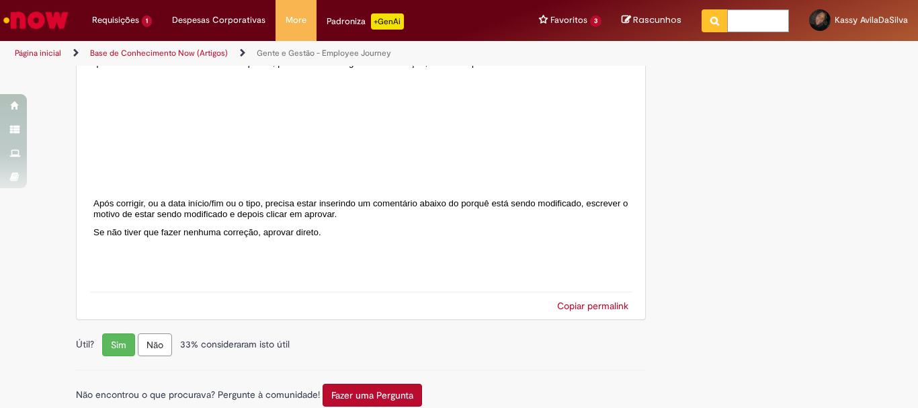 The width and height of the screenshot is (918, 408). I want to click on span: Favoritos, so click(569, 20).